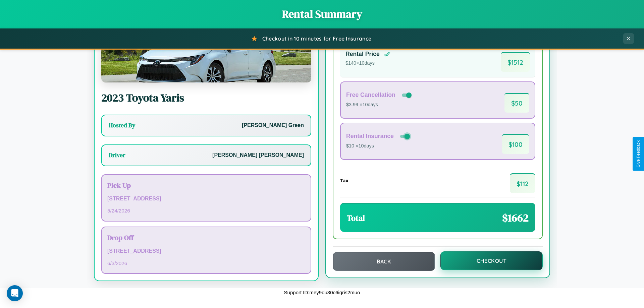 The image size is (644, 308). What do you see at coordinates (206, 210) in the screenshot?
I see `p: 5 / 24 / 2026` at bounding box center [206, 210].